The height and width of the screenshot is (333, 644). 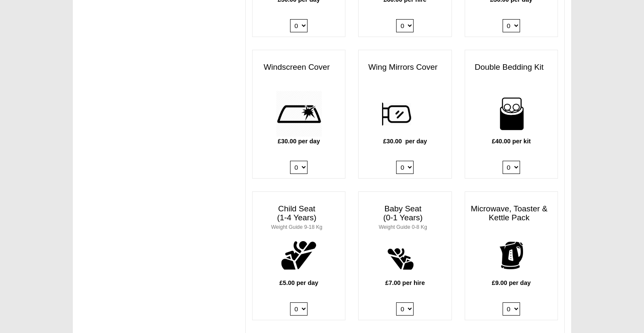 What do you see at coordinates (403, 228) in the screenshot?
I see `small: Weight Guide 0-8 Kg` at bounding box center [403, 228].